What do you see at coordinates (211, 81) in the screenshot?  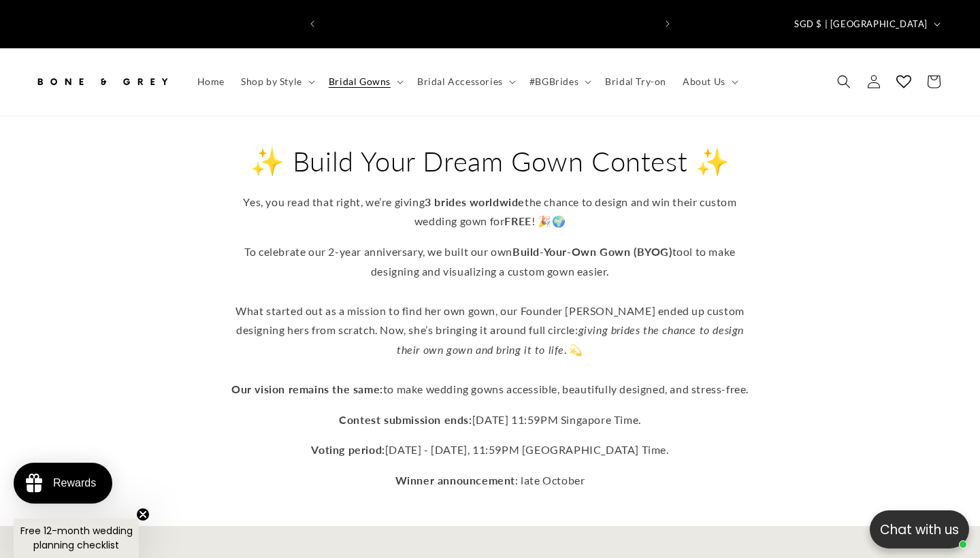 I see `a: Home` at bounding box center [211, 81].